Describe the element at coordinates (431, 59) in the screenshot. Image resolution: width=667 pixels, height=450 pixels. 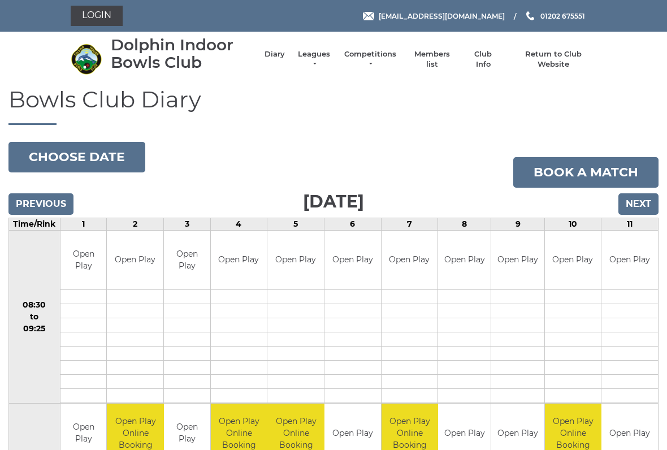
I see `a: Members list` at that location.